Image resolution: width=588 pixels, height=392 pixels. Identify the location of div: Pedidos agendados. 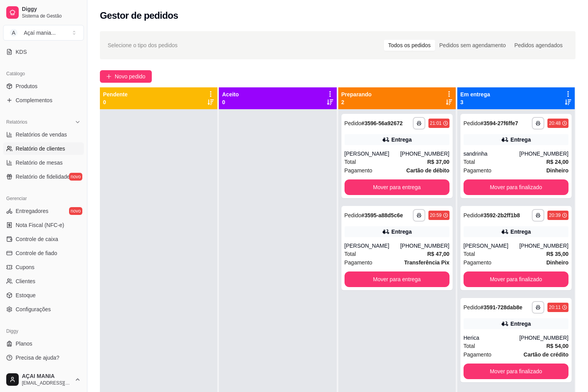
(538, 45).